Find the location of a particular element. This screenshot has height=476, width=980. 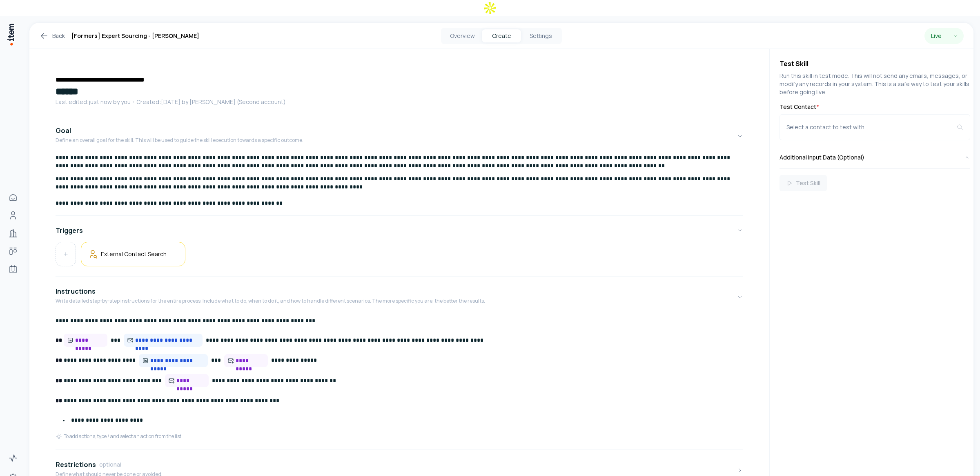

h4: Restrictions is located at coordinates (75, 465).